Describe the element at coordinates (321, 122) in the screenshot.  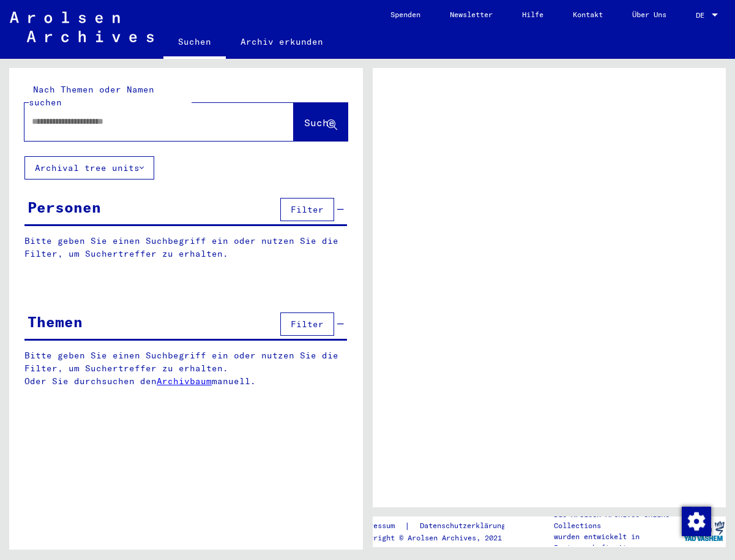
I see `button: Suche` at that location.